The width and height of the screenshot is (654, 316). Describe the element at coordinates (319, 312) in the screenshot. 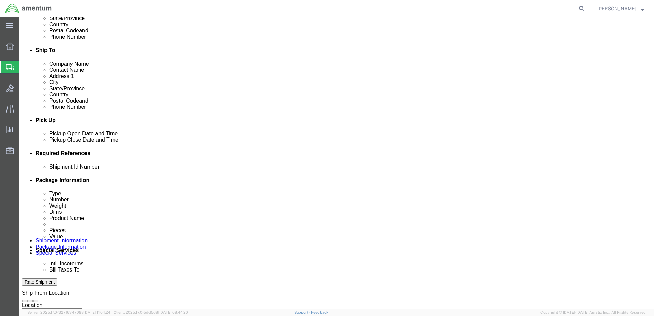

I see `a: Feedback` at that location.